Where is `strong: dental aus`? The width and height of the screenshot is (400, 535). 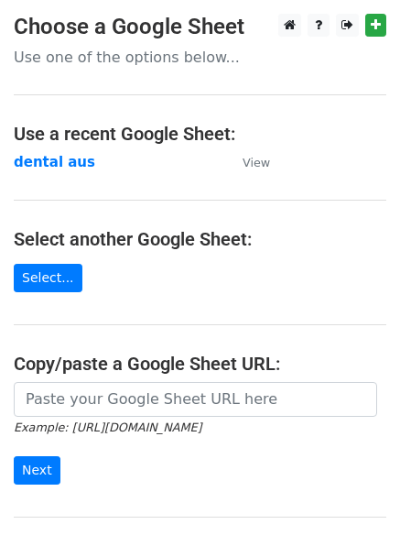 strong: dental aus is located at coordinates (54, 162).